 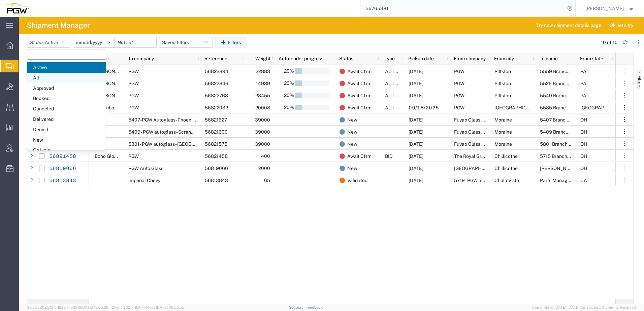 What do you see at coordinates (68, 308) in the screenshot?
I see `span: Server: 2025.19.0-192a4753216` at bounding box center [68, 308].